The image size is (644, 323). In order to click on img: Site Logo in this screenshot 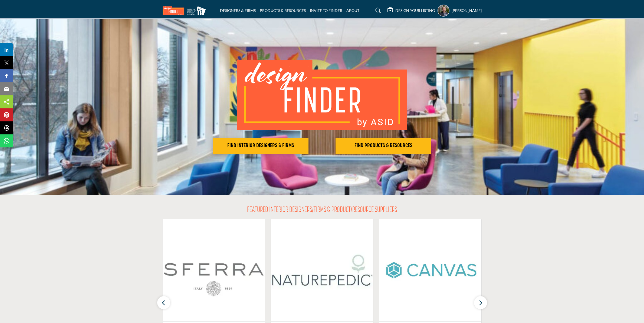, I will do `click(186, 11)`.